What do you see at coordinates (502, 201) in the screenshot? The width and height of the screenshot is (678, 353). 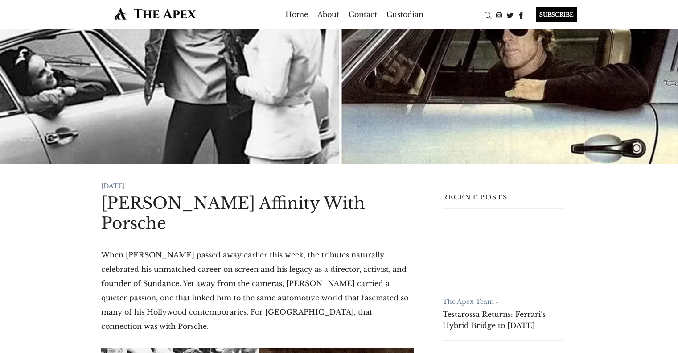 I see `h3: Recent Posts` at bounding box center [502, 201].